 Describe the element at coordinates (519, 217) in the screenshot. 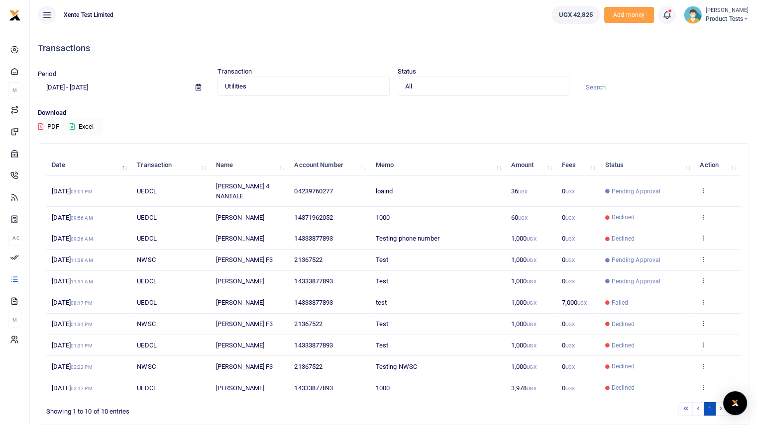

I see `span: 60` at that location.